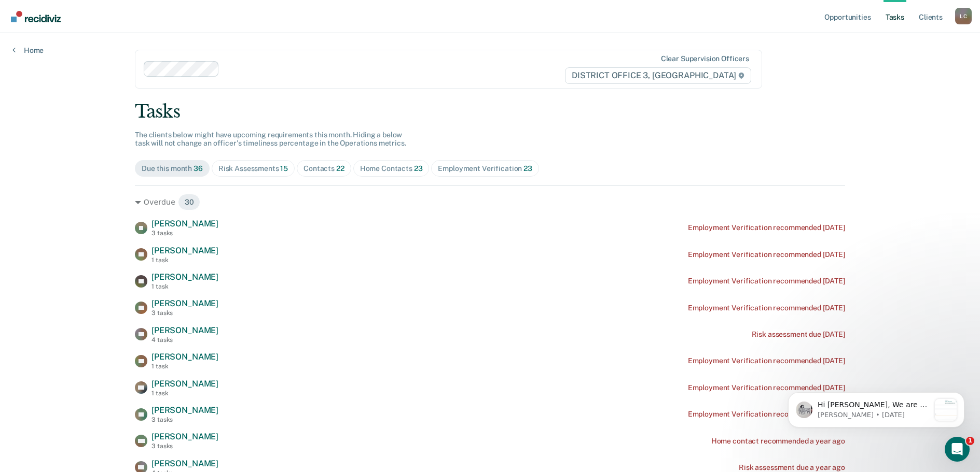 The image size is (980, 472). What do you see at coordinates (778, 441) in the screenshot?
I see `div: Home contact recommended a year ago` at bounding box center [778, 441].